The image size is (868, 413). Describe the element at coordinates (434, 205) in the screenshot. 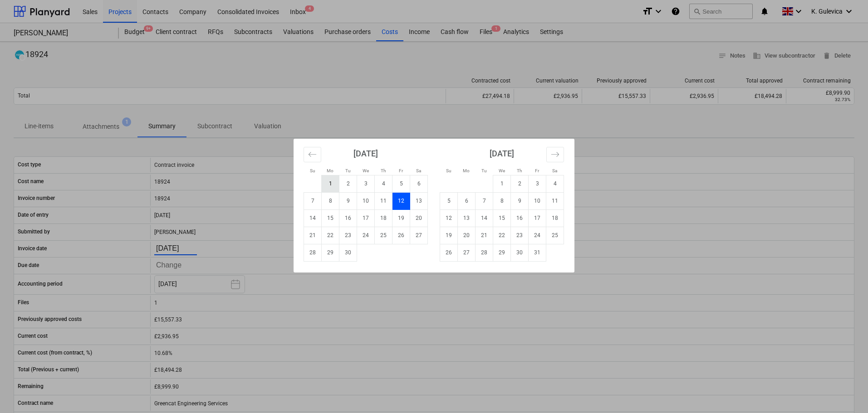

I see `div: Calendar` at that location.